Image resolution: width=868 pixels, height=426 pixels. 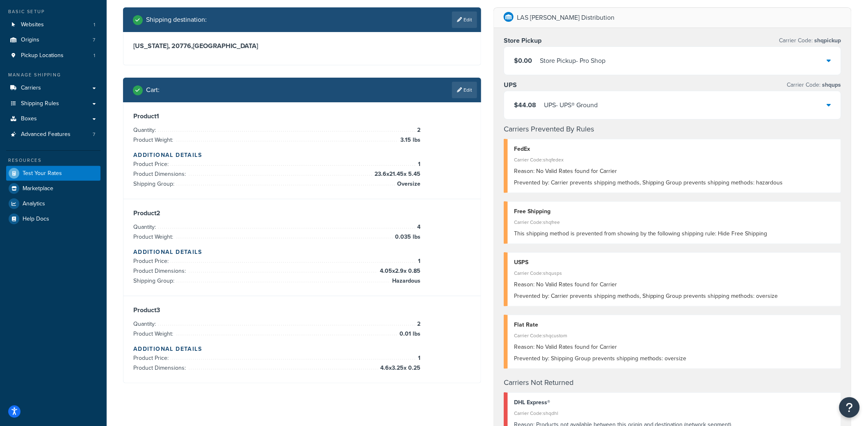 I want to click on div: Carrier prevents shipping methods, Shipping Group prevents shipping methods: hazardous, so click(x=675, y=183).